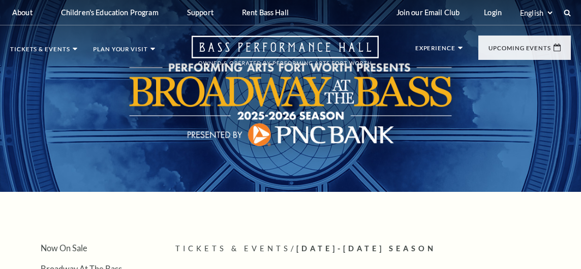 The image size is (581, 269). What do you see at coordinates (200, 12) in the screenshot?
I see `p: Support` at bounding box center [200, 12].